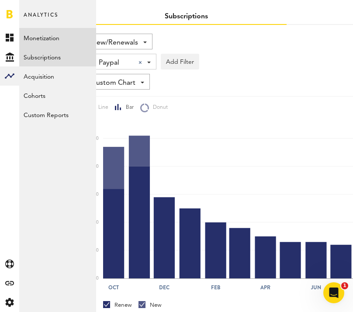 The height and width of the screenshot is (312, 353). What do you see at coordinates (33, 10) in the screenshot?
I see `span: Support` at bounding box center [33, 10].